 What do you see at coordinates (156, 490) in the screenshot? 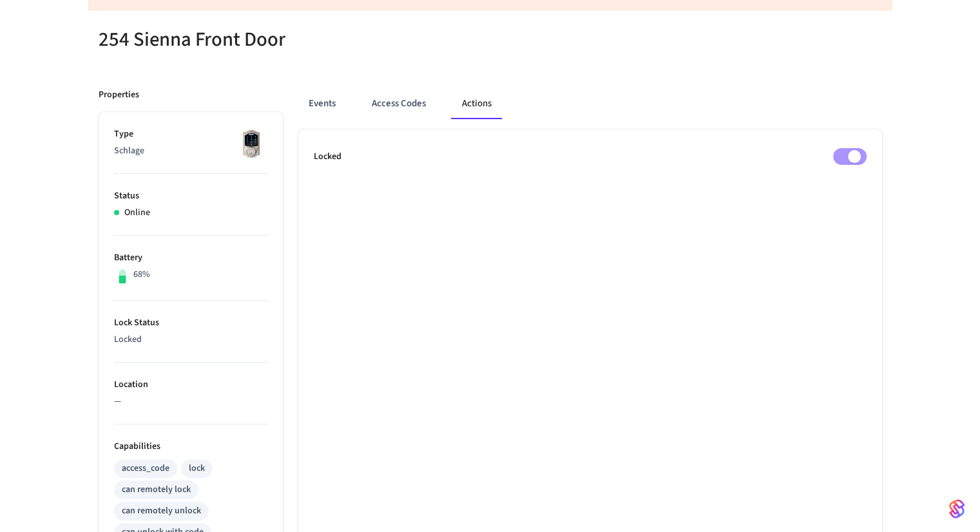
I see `div: can remotely lock` at bounding box center [156, 490].